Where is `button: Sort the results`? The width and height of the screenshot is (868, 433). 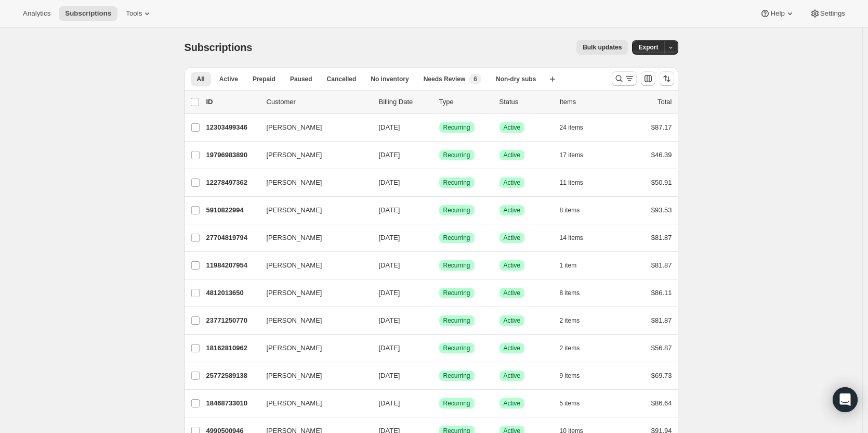
button: Sort the results is located at coordinates (667, 78).